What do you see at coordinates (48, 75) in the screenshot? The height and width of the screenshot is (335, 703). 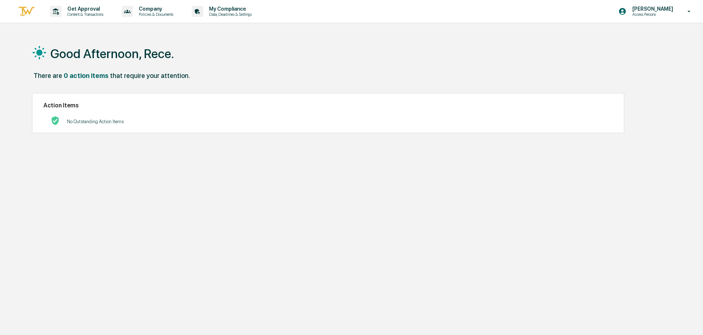 I see `div: There are` at bounding box center [48, 75].